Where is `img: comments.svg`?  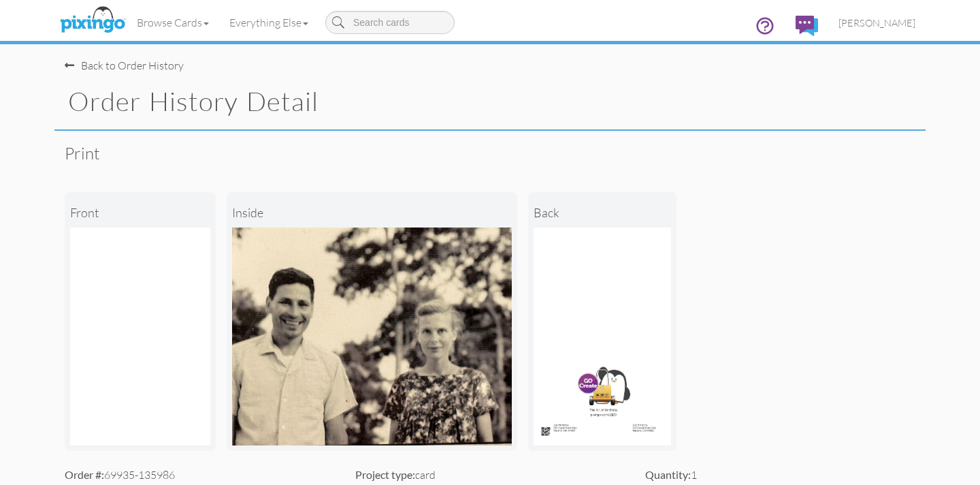
img: comments.svg is located at coordinates (806, 26).